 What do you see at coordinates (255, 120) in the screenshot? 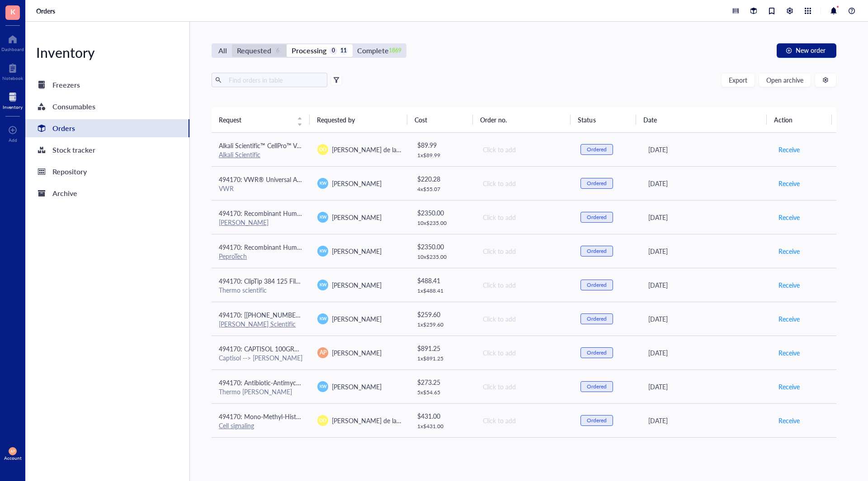
I see `span: Request` at bounding box center [255, 120].